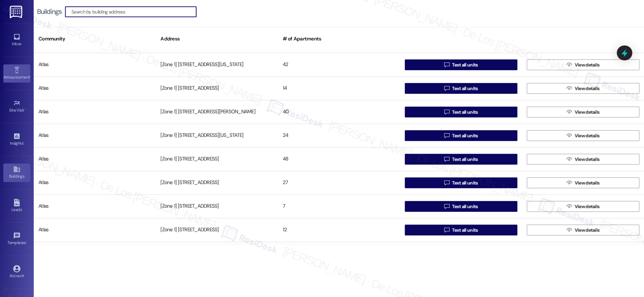 Image resolution: width=644 pixels, height=297 pixels. Describe the element at coordinates (17, 272) in the screenshot. I see `a: Account` at that location.